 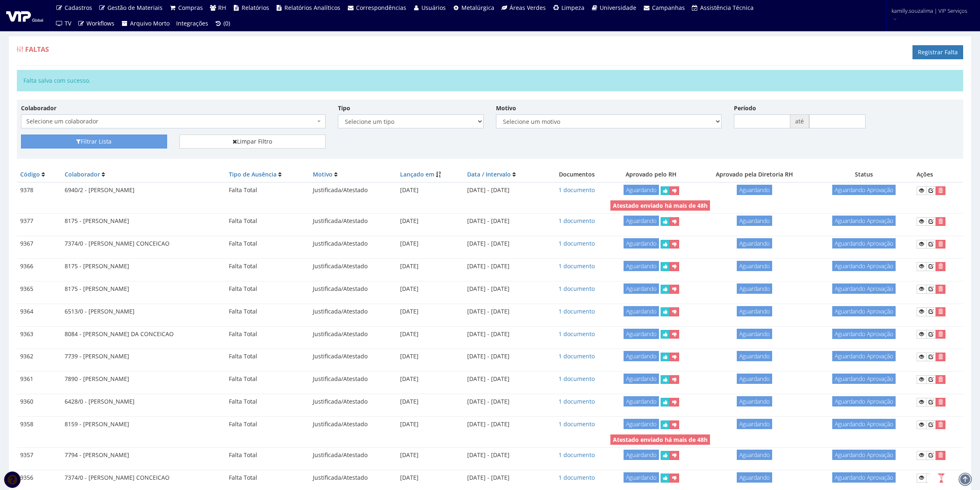 What do you see at coordinates (145, 24) in the screenshot?
I see `a: Arquivo Morto` at bounding box center [145, 24].